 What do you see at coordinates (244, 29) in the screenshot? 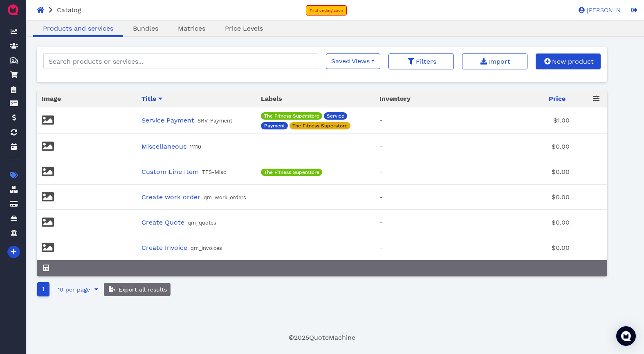
I see `a: Price Levels` at bounding box center [244, 29].